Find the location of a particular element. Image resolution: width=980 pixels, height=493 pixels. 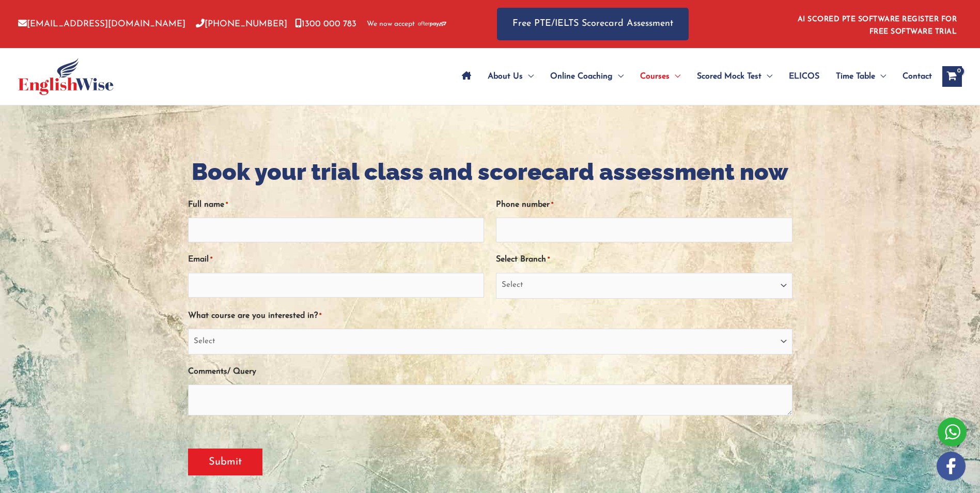

img: Afterpay-Logo is located at coordinates (432, 24).